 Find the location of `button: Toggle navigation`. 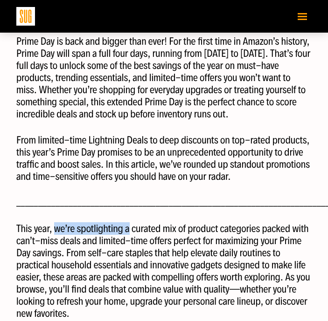

button: Toggle navigation is located at coordinates (302, 16).